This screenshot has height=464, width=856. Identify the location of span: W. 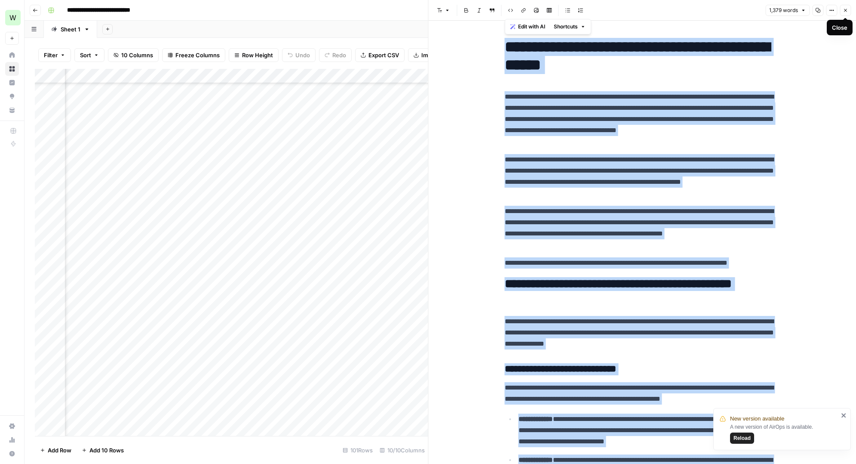
(13, 18).